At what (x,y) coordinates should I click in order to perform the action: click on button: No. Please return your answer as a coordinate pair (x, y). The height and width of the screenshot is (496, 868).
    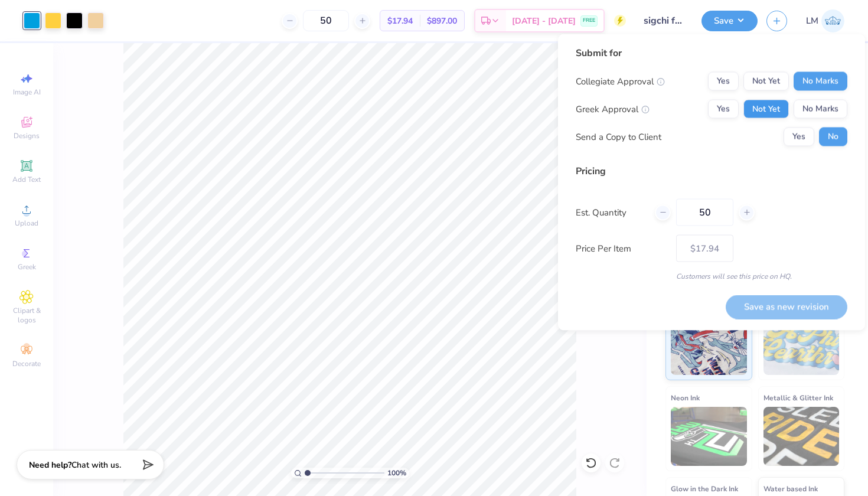
    Looking at the image, I should click on (833, 137).